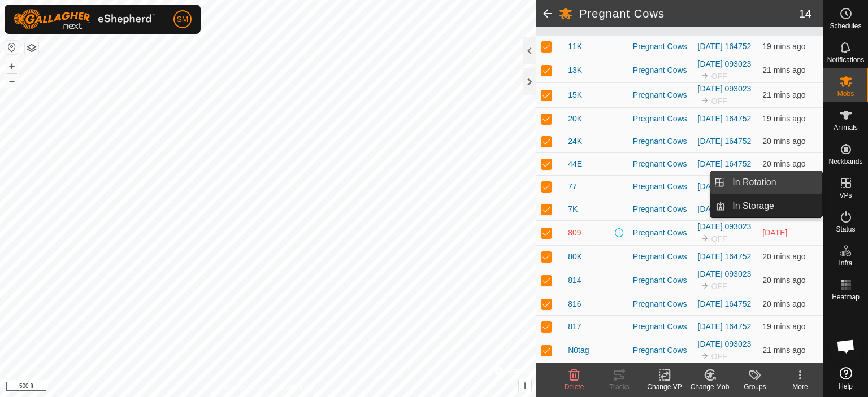 The height and width of the screenshot is (397, 868). What do you see at coordinates (845, 60) in the screenshot?
I see `span: Notifications` at bounding box center [845, 60].